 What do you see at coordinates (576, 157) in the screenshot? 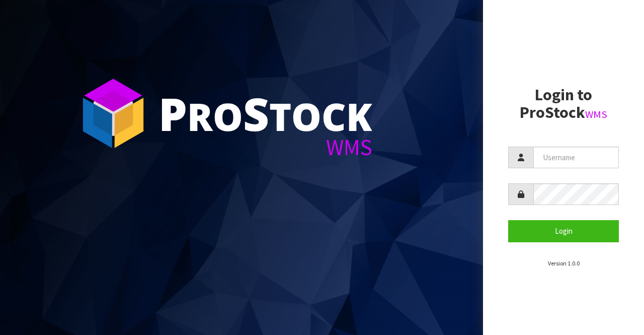
I see `input: Username` at bounding box center [576, 157].